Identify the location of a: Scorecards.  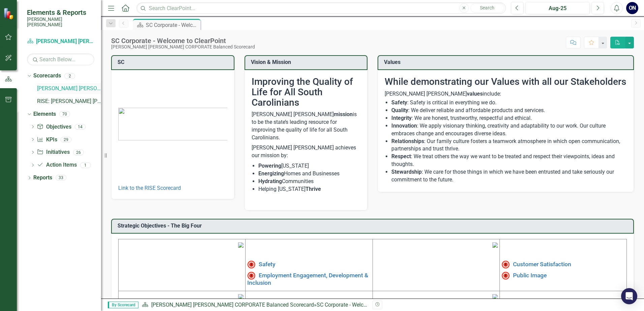
(47, 76).